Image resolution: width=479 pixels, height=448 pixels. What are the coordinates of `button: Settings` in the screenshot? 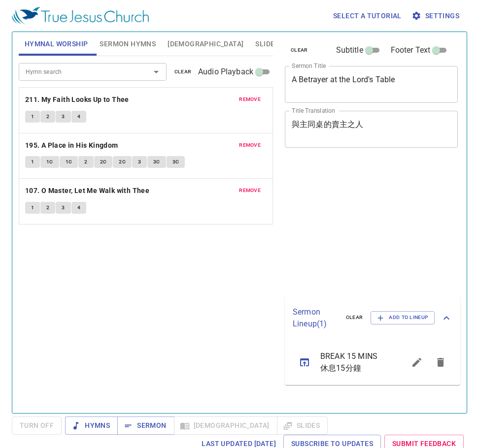 It's located at (436, 16).